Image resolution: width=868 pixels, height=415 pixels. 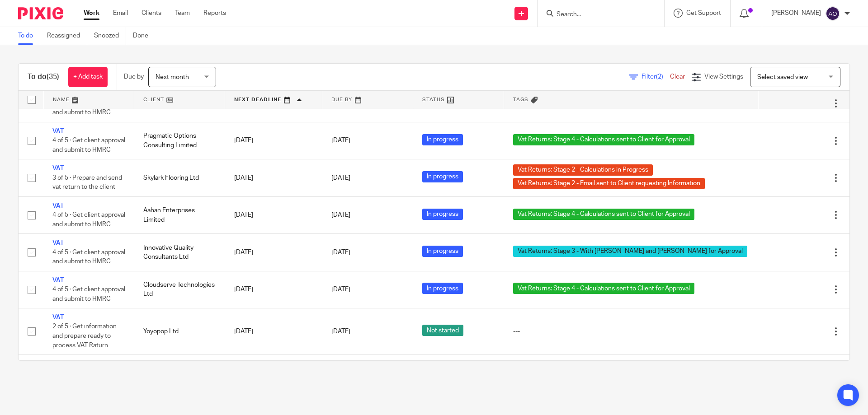 I want to click on td: Pragmatic Options Consulting Limited, so click(x=179, y=140).